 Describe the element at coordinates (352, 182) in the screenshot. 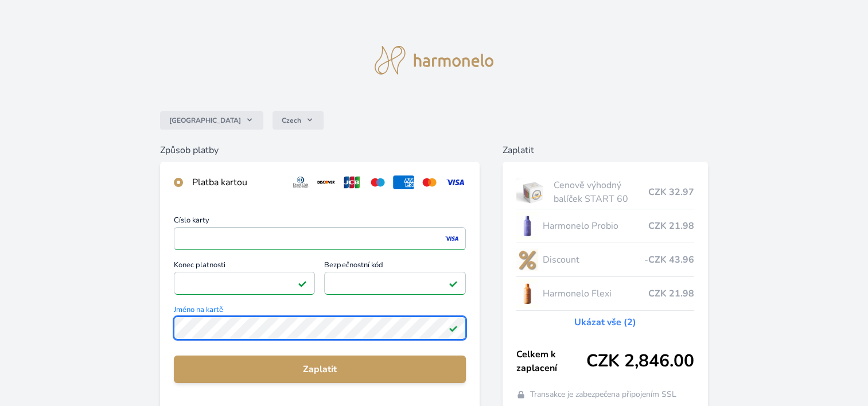

I see `img: jcb.svg` at that location.